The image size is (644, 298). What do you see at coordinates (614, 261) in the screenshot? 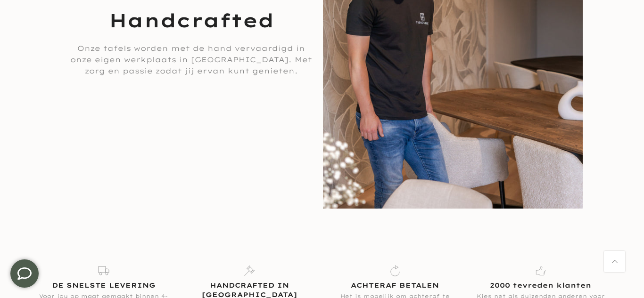
I see `a: Terug naar boven` at bounding box center [614, 261].